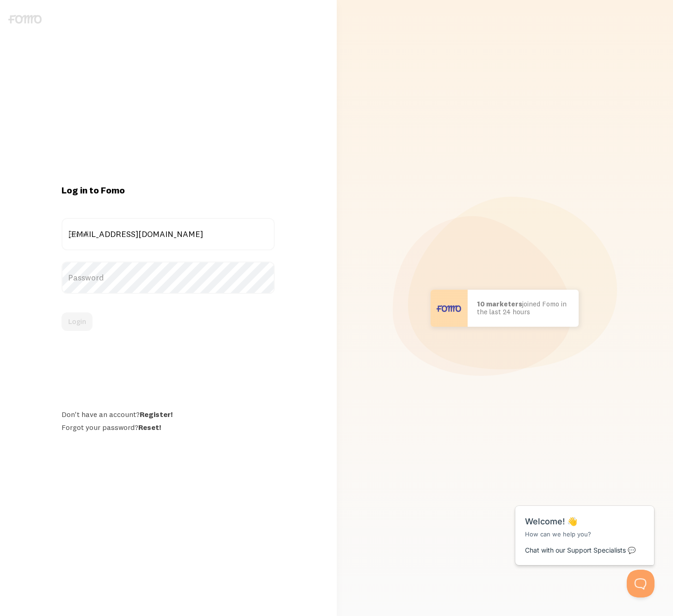  I want to click on div: Forgot your password?, so click(168, 427).